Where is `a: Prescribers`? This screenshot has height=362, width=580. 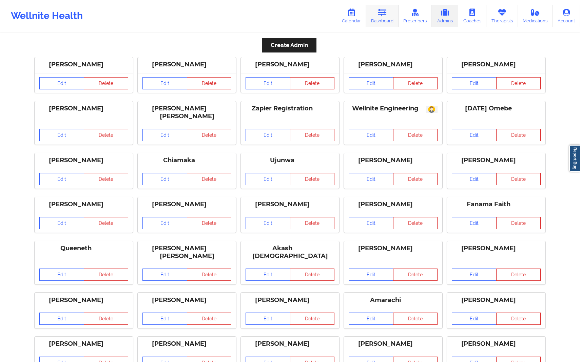
a: Prescribers is located at coordinates (415, 16).